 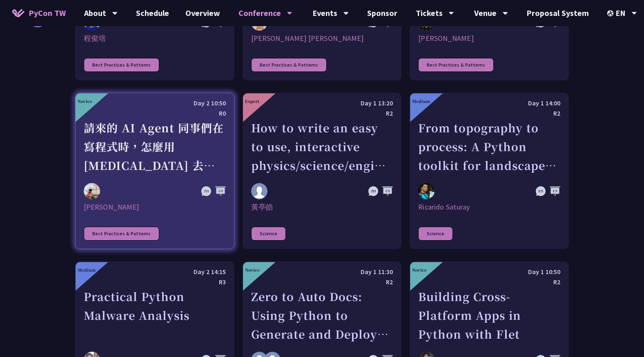 What do you see at coordinates (612, 13) in the screenshot?
I see `img: Locale Icon` at bounding box center [612, 13].